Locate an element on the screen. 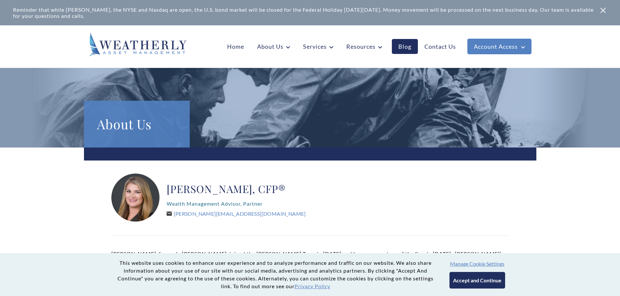 Image resolution: width=620 pixels, height=296 pixels. h1: About Us is located at coordinates (137, 124).